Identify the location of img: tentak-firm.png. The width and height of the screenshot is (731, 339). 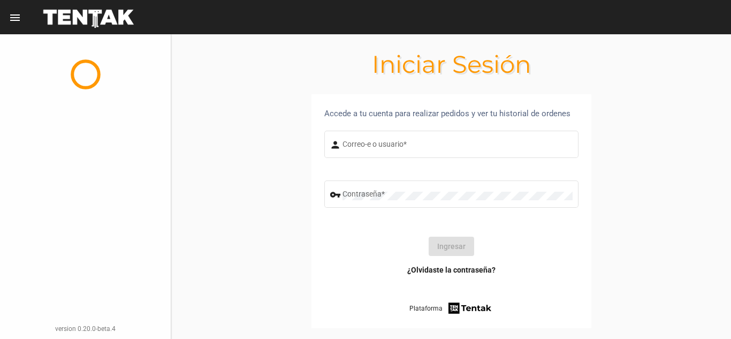
(470, 308).